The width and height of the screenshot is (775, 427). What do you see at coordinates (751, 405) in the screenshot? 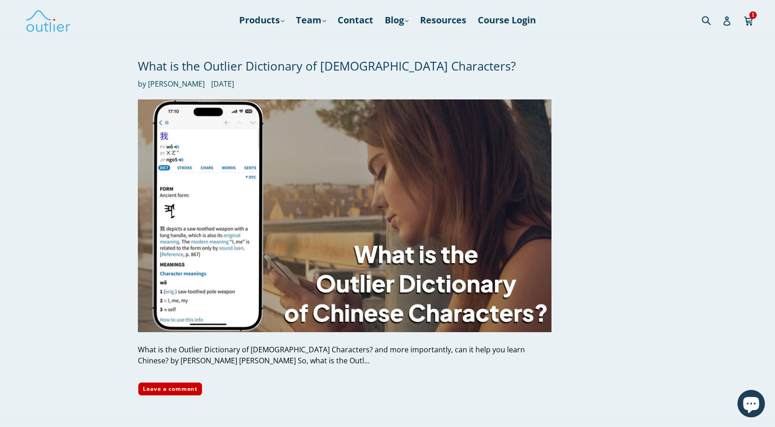
I see `inbox-online-store-chat: Shopify online store chat` at bounding box center [751, 405].